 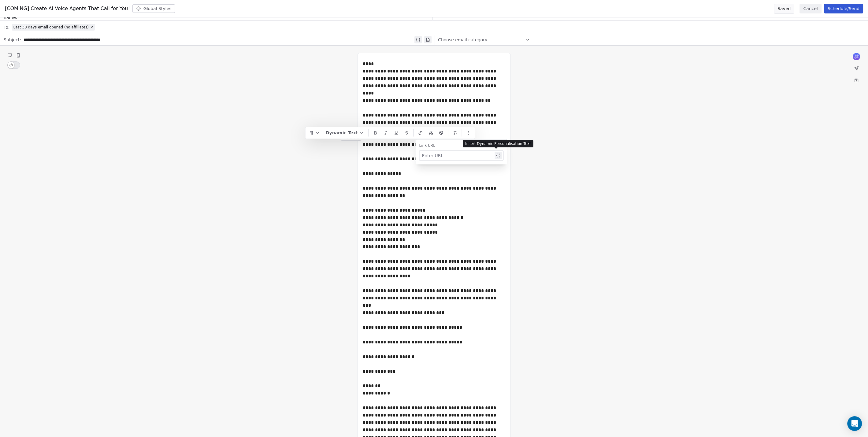 What do you see at coordinates (6, 27) in the screenshot?
I see `span: To:` at bounding box center [6, 27].